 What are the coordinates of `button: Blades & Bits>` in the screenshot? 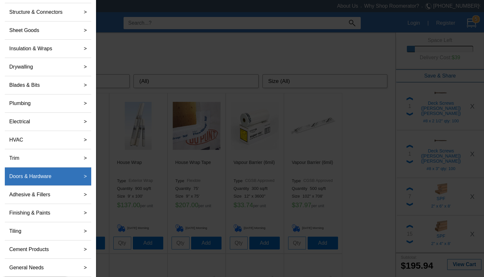 It's located at (48, 85).